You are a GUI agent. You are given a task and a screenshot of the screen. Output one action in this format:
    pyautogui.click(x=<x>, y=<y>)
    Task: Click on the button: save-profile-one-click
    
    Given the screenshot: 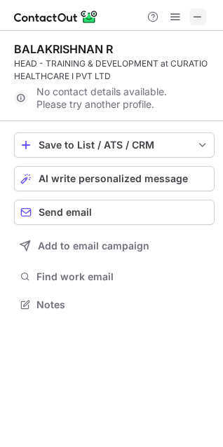 What is the action you would take?
    pyautogui.click(x=114, y=145)
    